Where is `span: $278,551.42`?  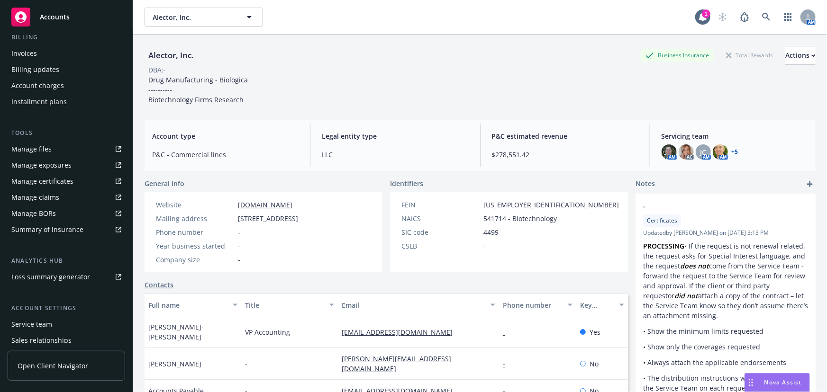 span: $278,551.42 is located at coordinates (565, 154).